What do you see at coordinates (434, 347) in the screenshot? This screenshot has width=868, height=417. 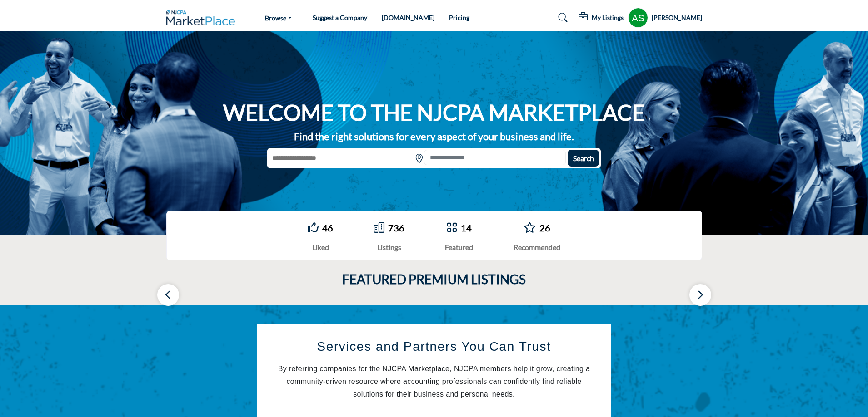 I see `h2: Services and Partners You Can Trust` at bounding box center [434, 347].